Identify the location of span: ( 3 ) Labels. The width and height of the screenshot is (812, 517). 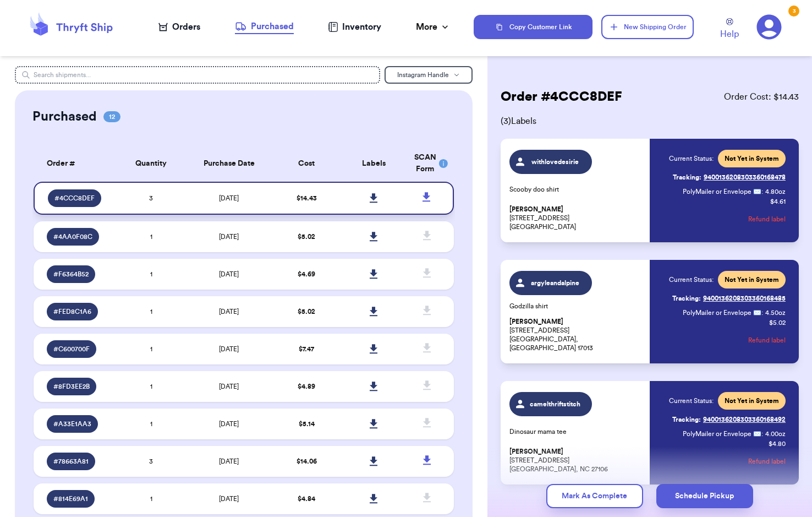
(650, 121).